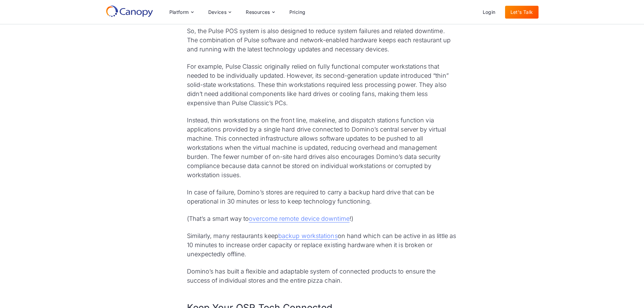 The width and height of the screenshot is (644, 308). Describe the element at coordinates (297, 12) in the screenshot. I see `a: Pricing` at that location.